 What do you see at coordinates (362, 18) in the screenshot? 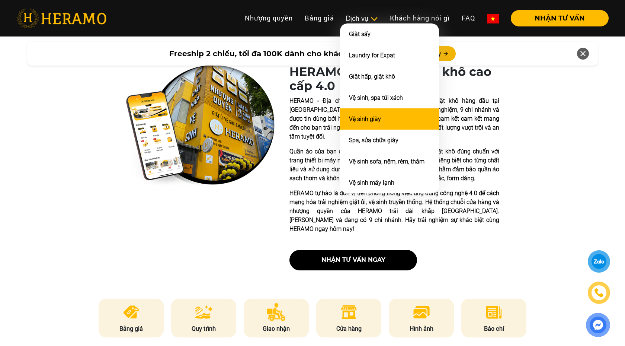
I see `div: Dịch vụ` at bounding box center [362, 18].